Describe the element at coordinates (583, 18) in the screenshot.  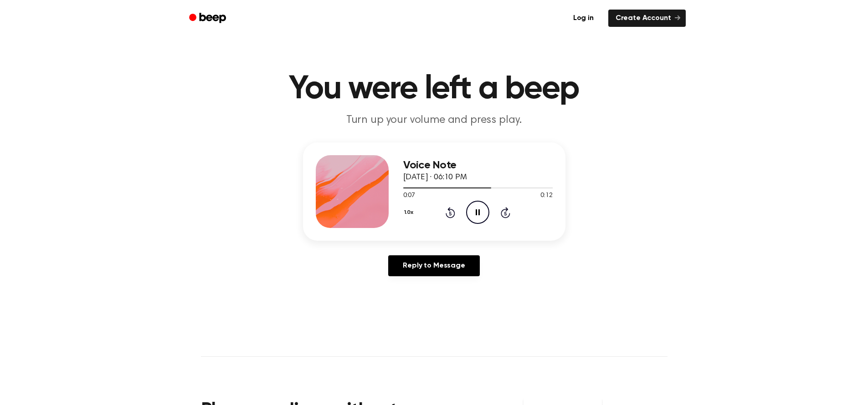
I see `a: Log in` at that location.